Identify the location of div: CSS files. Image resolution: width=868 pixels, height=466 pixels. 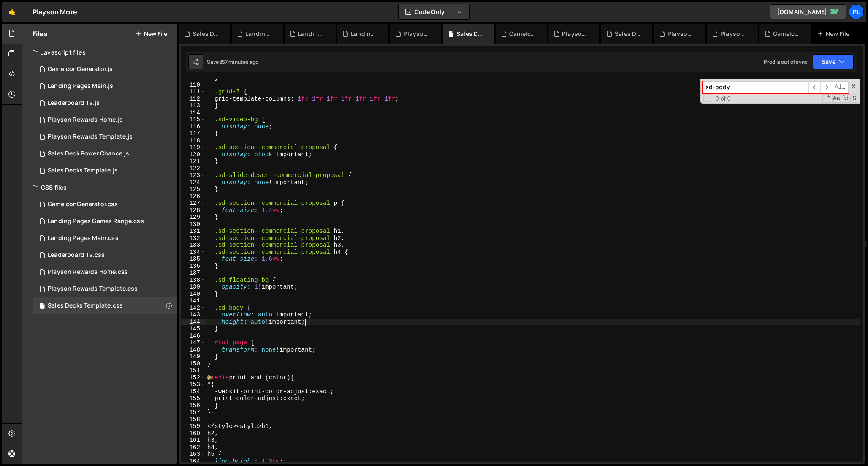
(99, 187).